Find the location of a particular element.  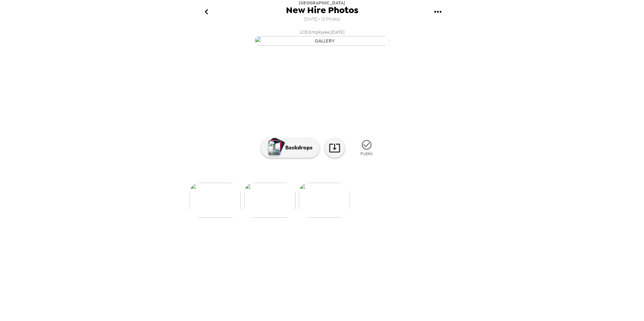

span: New Hire Photos is located at coordinates (322, 10).